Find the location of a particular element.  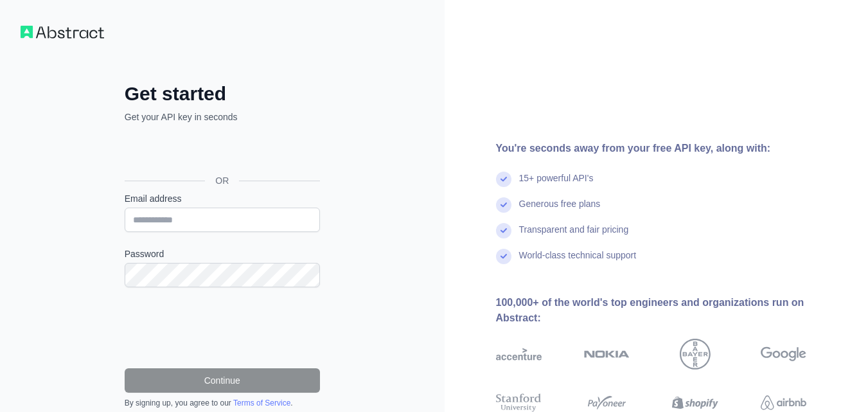

span: OR is located at coordinates (221, 181).